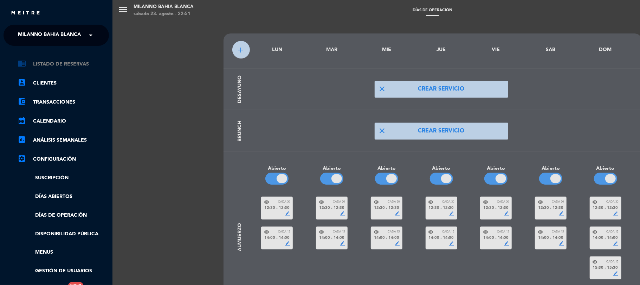  What do you see at coordinates (63, 215) in the screenshot?
I see `a: Días de Operación` at bounding box center [63, 215].